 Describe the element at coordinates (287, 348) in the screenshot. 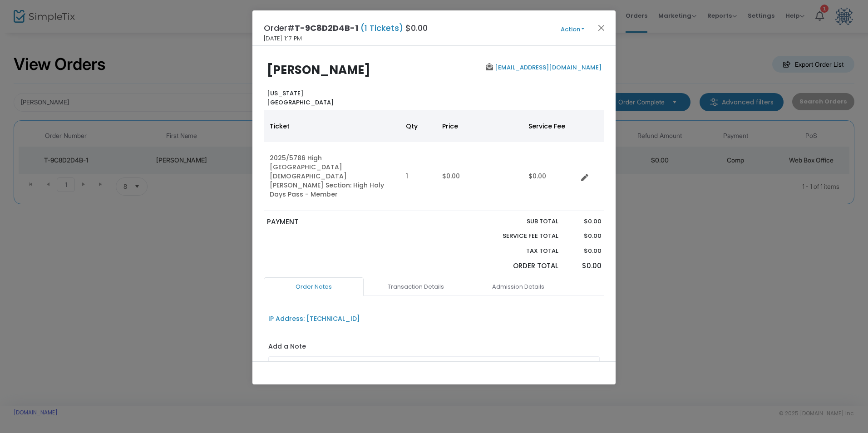

I see `label: Add a Note` at that location.